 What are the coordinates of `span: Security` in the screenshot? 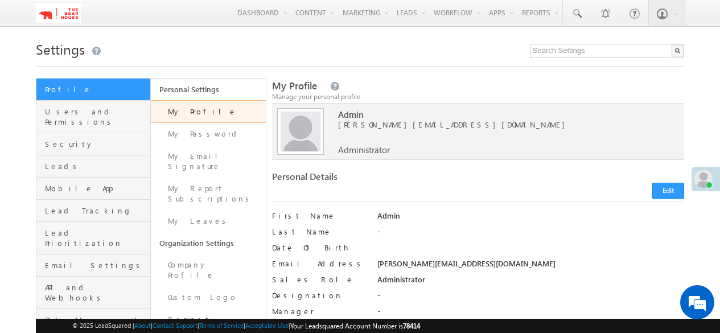 It's located at (96, 144).